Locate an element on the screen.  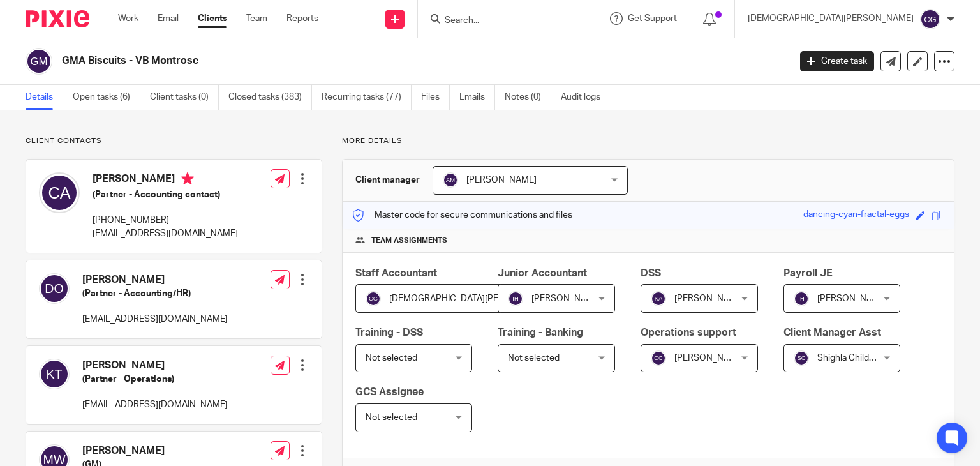
input: Search is located at coordinates (501, 21).